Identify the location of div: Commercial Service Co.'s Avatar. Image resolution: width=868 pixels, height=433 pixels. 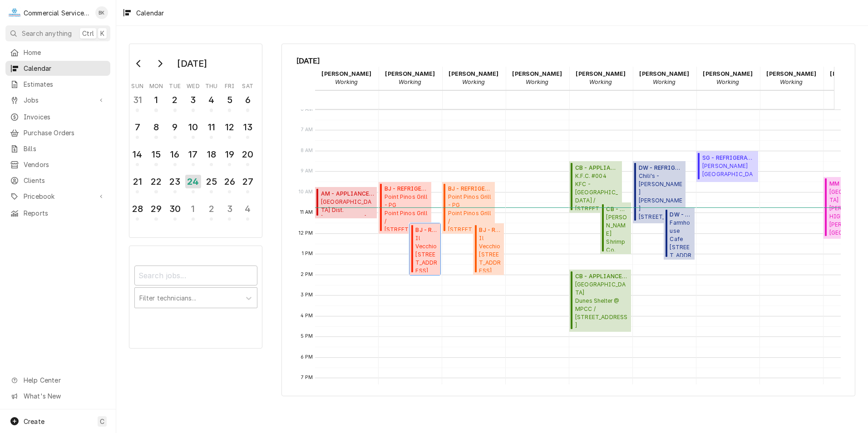
(14, 13).